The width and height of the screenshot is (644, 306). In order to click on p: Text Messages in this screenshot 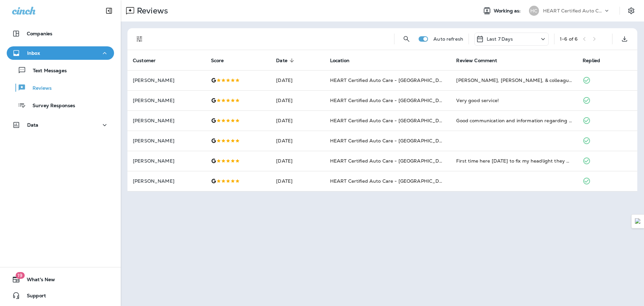, I will do `click(46, 71)`.